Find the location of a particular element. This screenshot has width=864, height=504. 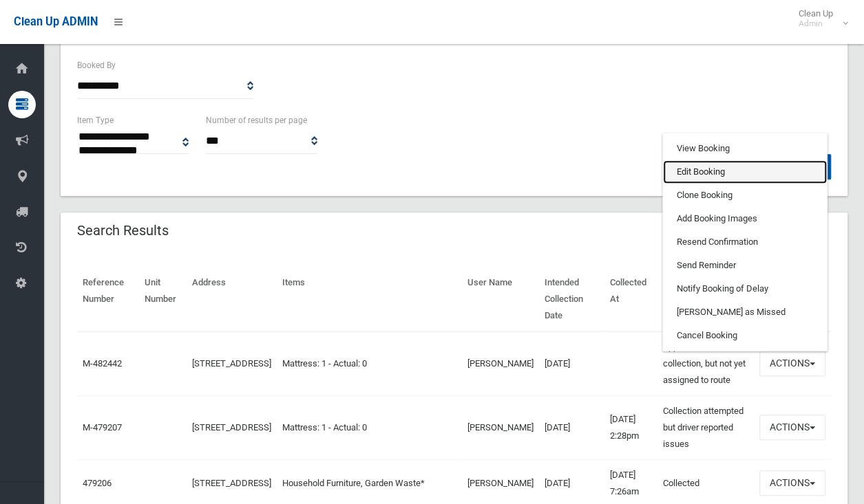

th: Unit Number is located at coordinates (162, 299).